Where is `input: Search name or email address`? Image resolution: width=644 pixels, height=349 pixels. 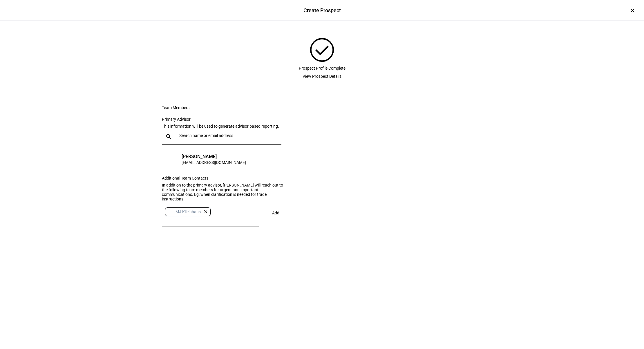 input: Search name or email address is located at coordinates (229, 135).